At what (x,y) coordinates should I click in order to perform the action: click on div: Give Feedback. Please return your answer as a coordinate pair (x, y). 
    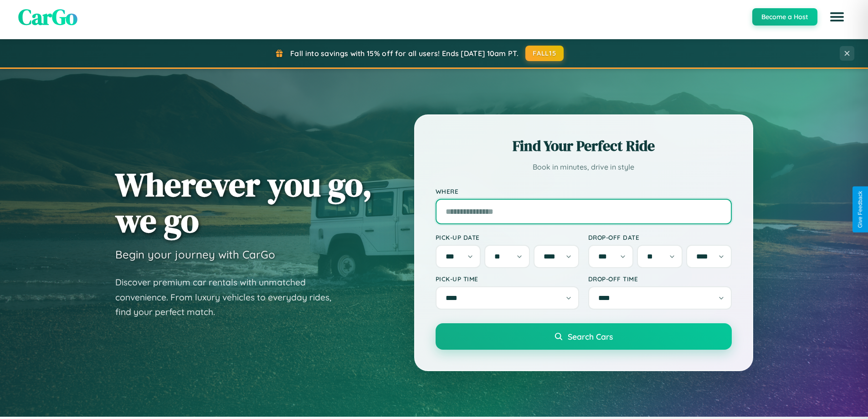
    Looking at the image, I should click on (860, 209).